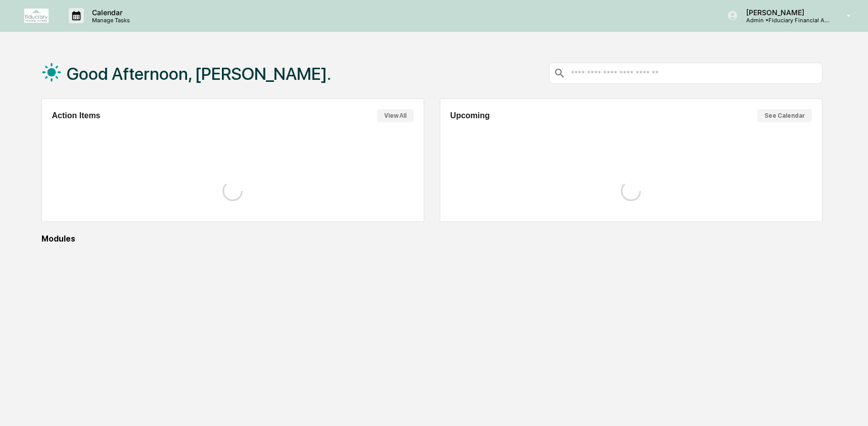  I want to click on p: Admin • Fiduciary Financial Advisors, so click(785, 20).